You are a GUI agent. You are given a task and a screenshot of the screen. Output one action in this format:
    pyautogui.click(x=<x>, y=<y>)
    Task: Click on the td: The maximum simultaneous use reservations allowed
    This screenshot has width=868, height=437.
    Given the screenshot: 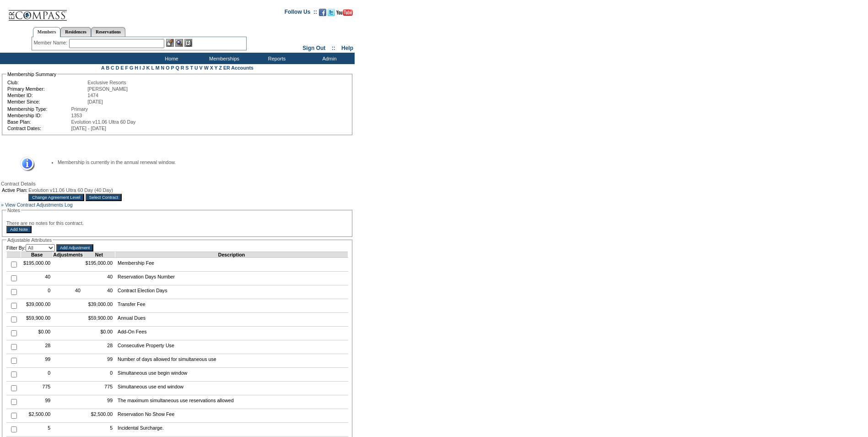 What is the action you would take?
    pyautogui.click(x=231, y=402)
    